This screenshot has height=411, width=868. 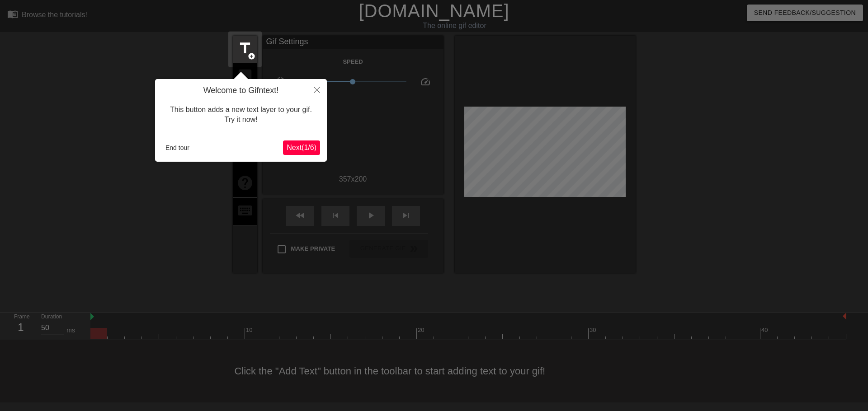 What do you see at coordinates (241, 91) in the screenshot?
I see `h4: Welcome to Gifntext!` at bounding box center [241, 91].